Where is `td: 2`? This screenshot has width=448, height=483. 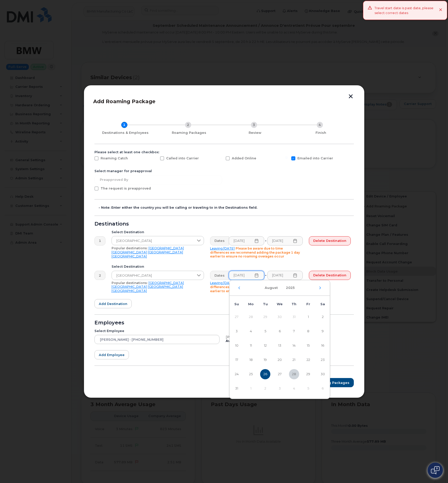
td: 2 is located at coordinates (323, 317).